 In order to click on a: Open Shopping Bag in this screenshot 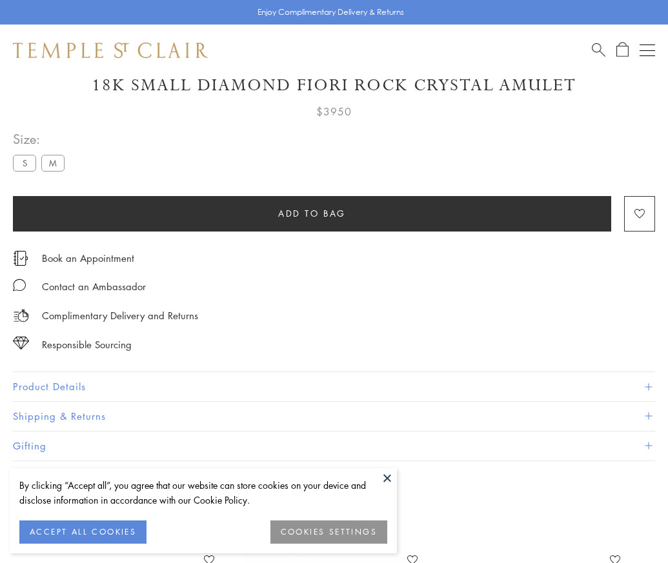, I will do `click(622, 50)`.